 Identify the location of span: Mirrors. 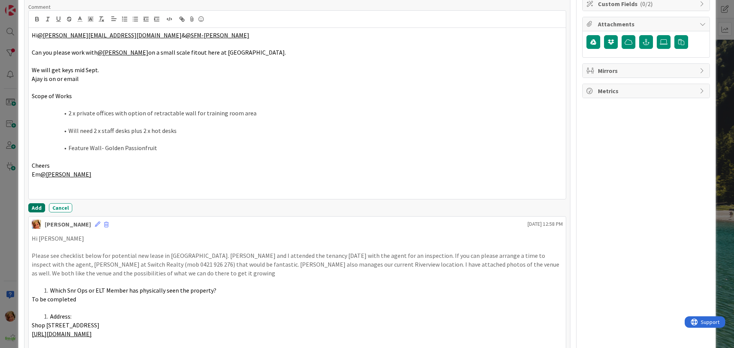
(647, 71).